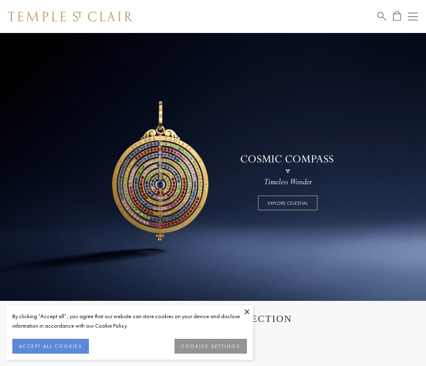 This screenshot has height=366, width=426. What do you see at coordinates (211, 346) in the screenshot?
I see `button: COOKIES SETTINGS` at bounding box center [211, 346].